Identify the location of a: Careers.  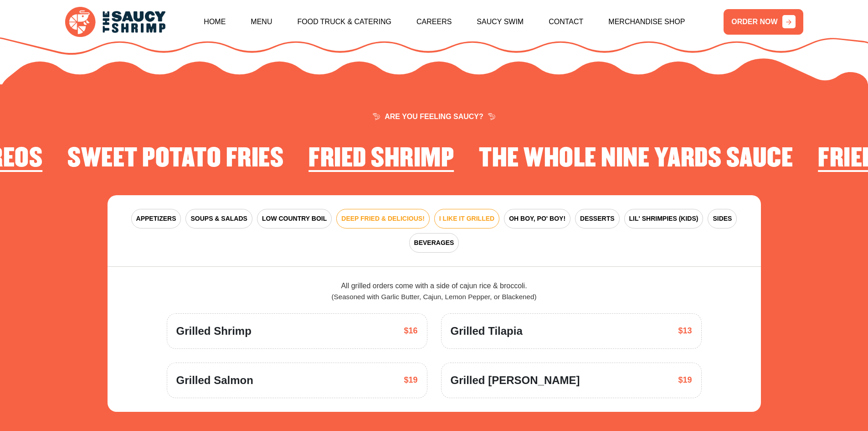
(434, 22).